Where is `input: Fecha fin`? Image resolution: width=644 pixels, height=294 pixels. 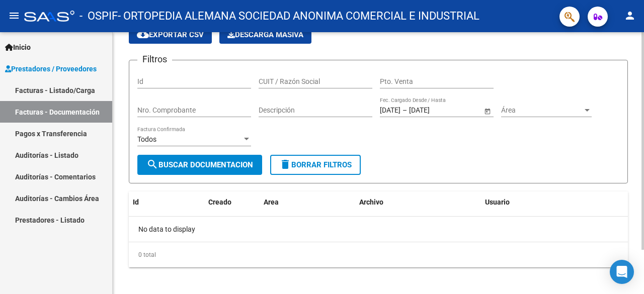
input: Fecha fin is located at coordinates (434, 110).